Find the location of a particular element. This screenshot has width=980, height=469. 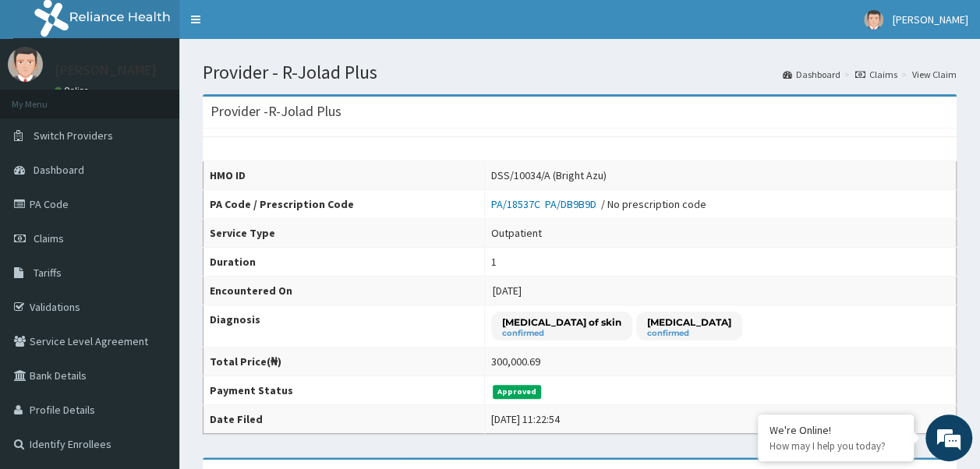

th: Date Filed is located at coordinates (343, 419).